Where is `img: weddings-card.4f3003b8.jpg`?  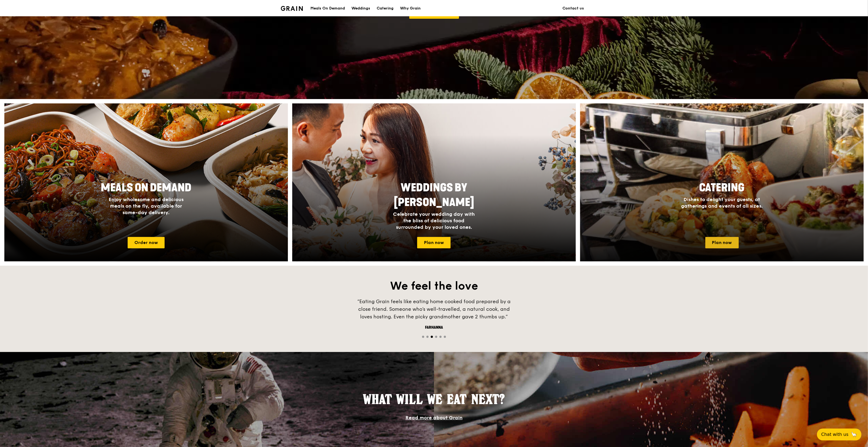
img: weddings-card.4f3003b8.jpg is located at coordinates (434, 182).